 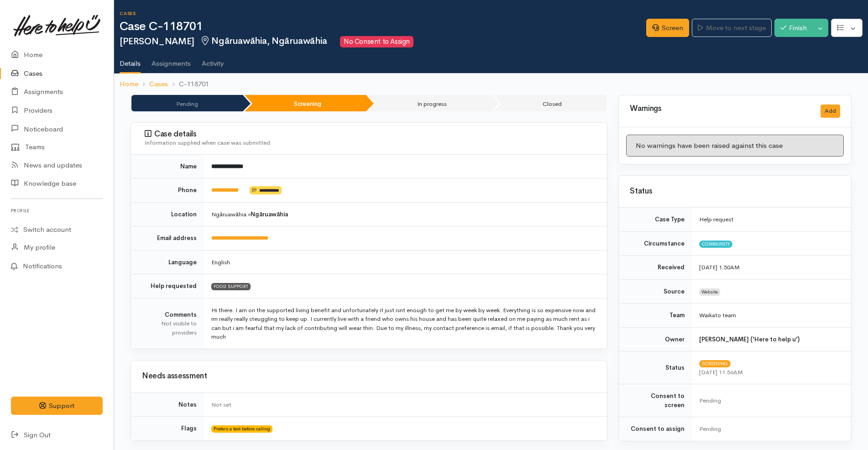 I want to click on td: Owner, so click(x=655, y=339).